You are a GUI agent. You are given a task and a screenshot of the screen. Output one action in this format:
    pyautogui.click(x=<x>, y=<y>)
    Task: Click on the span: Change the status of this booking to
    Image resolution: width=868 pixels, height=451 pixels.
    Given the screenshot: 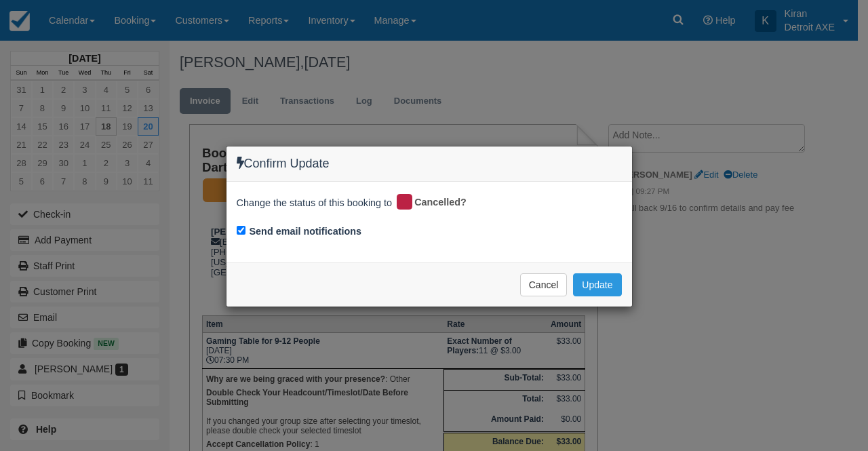 What is the action you would take?
    pyautogui.click(x=315, y=205)
    